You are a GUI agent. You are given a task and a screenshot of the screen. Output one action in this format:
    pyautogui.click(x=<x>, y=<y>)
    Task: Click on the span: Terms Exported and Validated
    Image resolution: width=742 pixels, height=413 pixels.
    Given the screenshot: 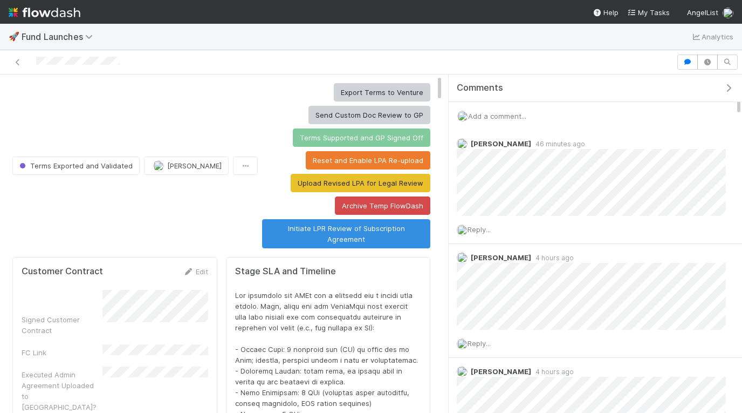 What is the action you would take?
    pyautogui.click(x=75, y=166)
    